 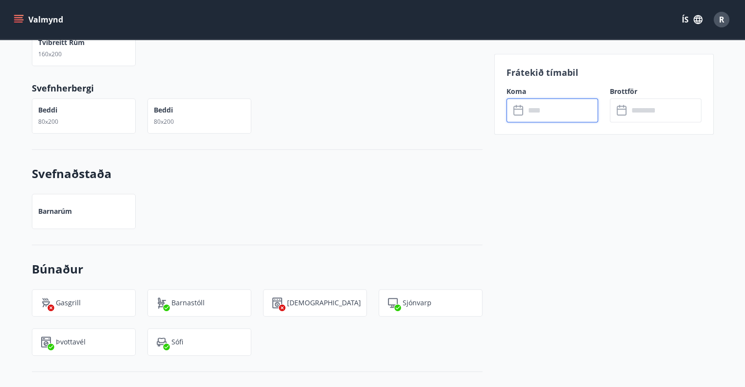 I want to click on button: ÍS, so click(x=692, y=20).